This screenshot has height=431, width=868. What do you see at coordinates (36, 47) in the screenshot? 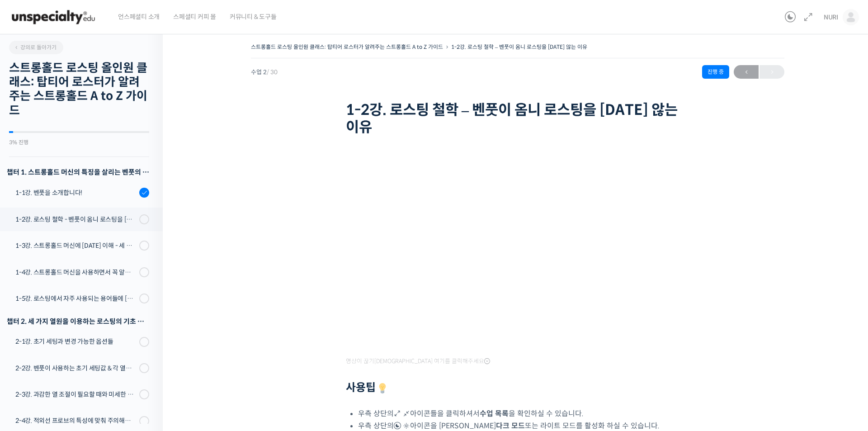
I see `a: 강의로 돌아가기` at bounding box center [36, 47].